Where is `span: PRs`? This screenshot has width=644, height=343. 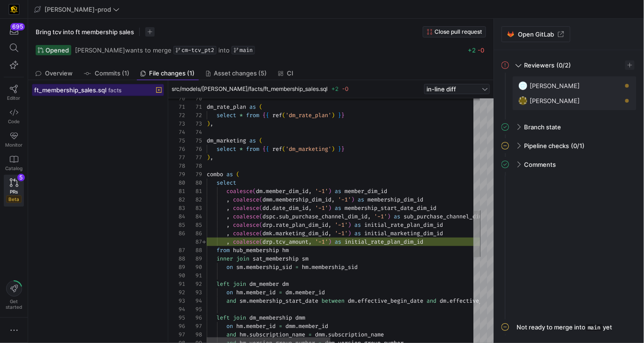 span: PRs is located at coordinates (13, 192).